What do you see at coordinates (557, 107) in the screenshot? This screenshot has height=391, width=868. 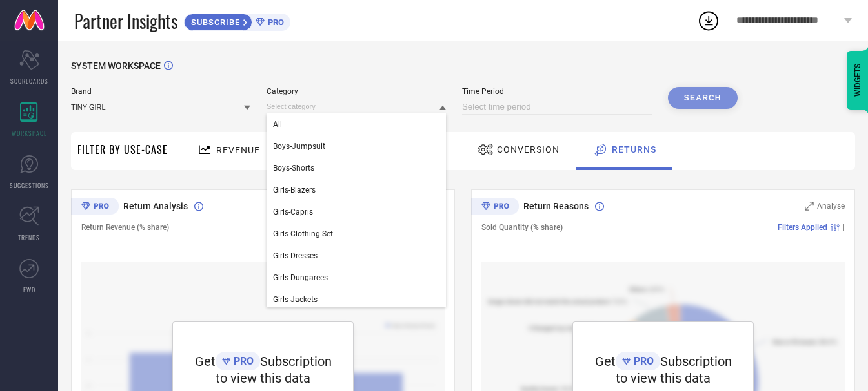 I see `input: Select time period` at bounding box center [557, 107].